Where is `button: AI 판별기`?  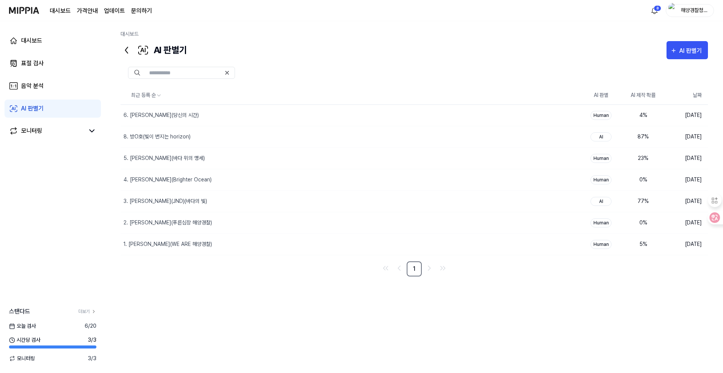
button: AI 판별기 is located at coordinates (687, 50).